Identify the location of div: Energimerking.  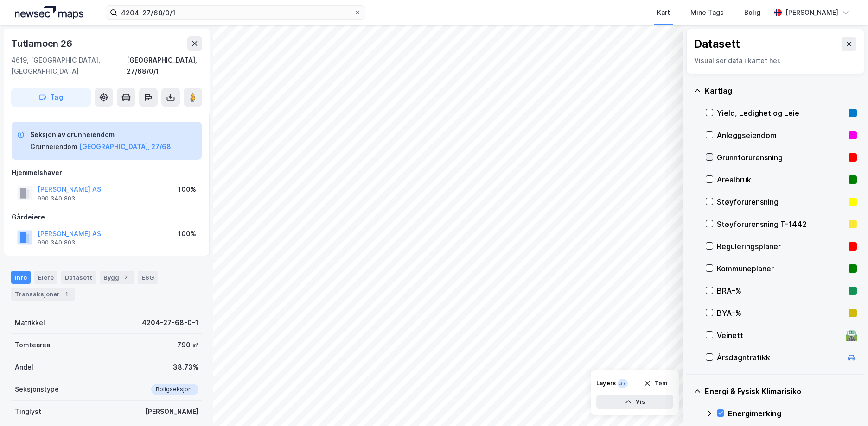
(792, 414).